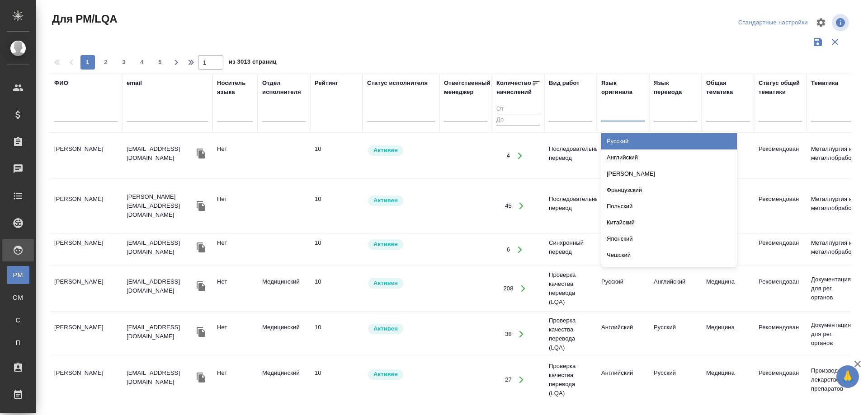 This screenshot has height=415, width=868. Describe the element at coordinates (18, 343) in the screenshot. I see `span: П` at that location.